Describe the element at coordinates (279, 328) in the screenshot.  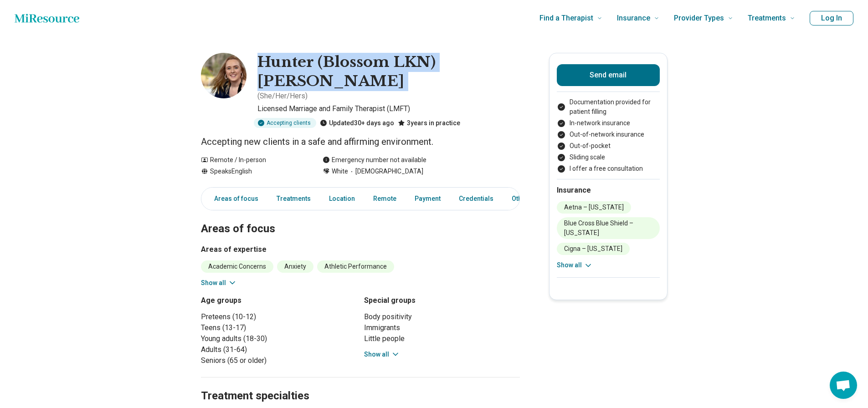
I see `li: Teens (13-17)` at that location.